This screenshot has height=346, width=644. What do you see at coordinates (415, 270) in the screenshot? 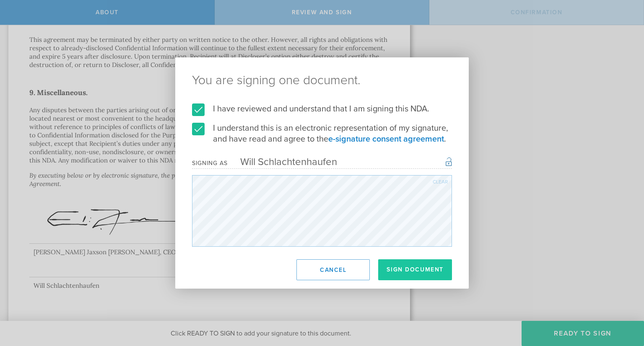
I see `button: Sign Document` at bounding box center [415, 270].